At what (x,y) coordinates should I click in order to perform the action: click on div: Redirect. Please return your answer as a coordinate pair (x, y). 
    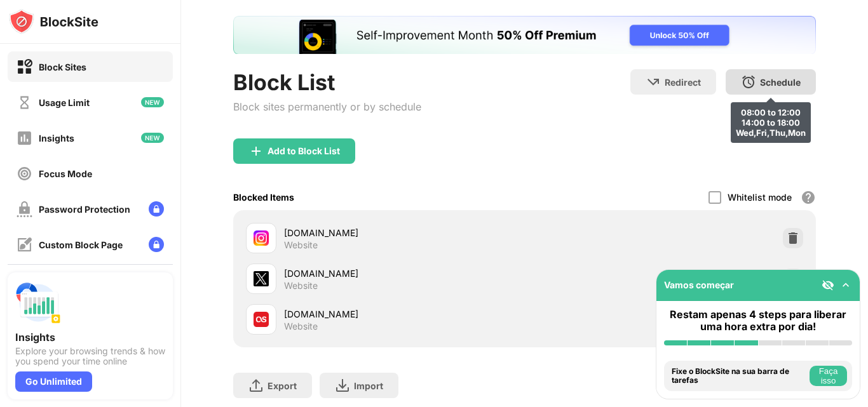
    Looking at the image, I should click on (682, 82).